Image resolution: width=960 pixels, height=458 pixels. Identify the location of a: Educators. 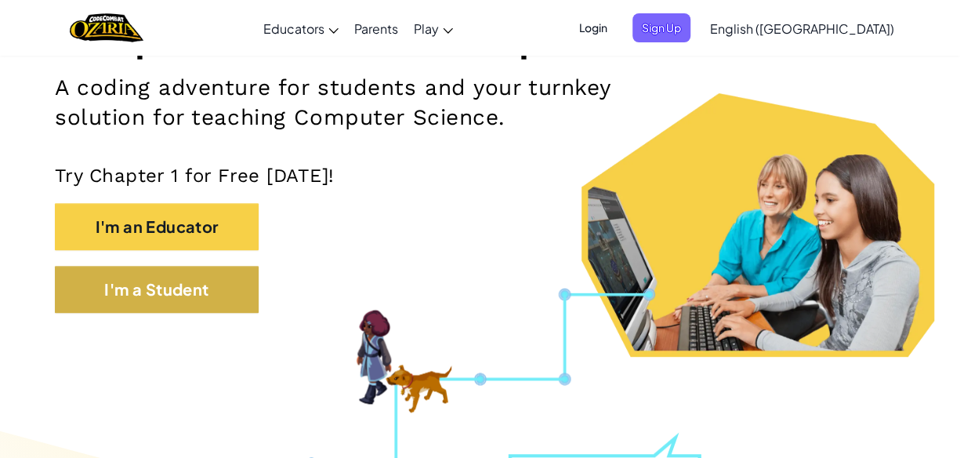
(301, 28).